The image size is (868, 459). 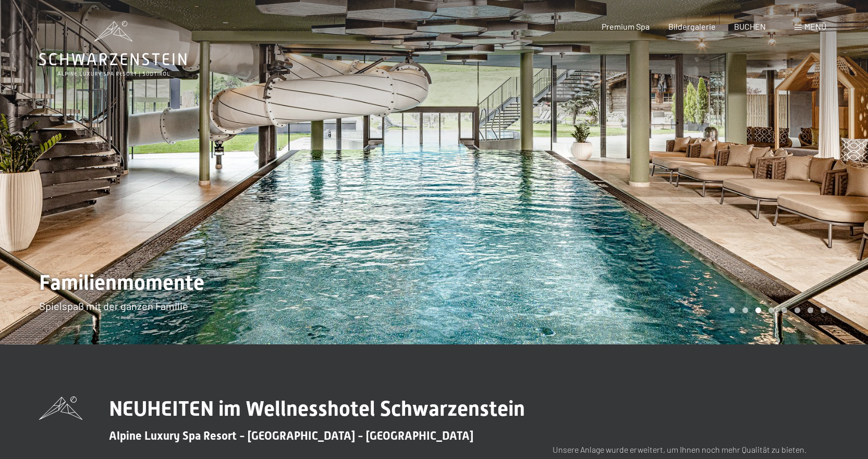 What do you see at coordinates (750, 26) in the screenshot?
I see `a: BUCHEN` at bounding box center [750, 26].